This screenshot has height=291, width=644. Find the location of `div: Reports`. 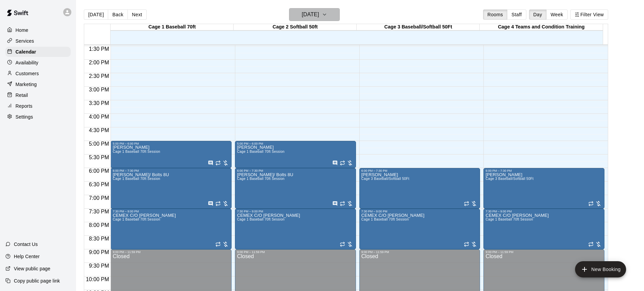

div: Reports is located at coordinates (38, 106).